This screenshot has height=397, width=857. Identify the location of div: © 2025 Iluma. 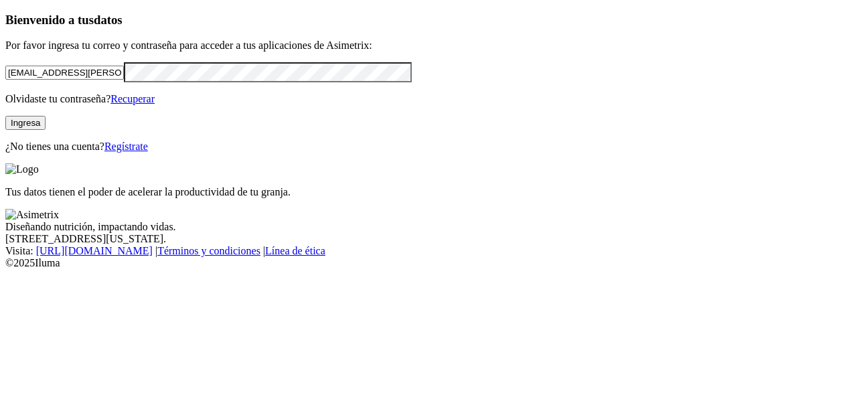
(428, 263).